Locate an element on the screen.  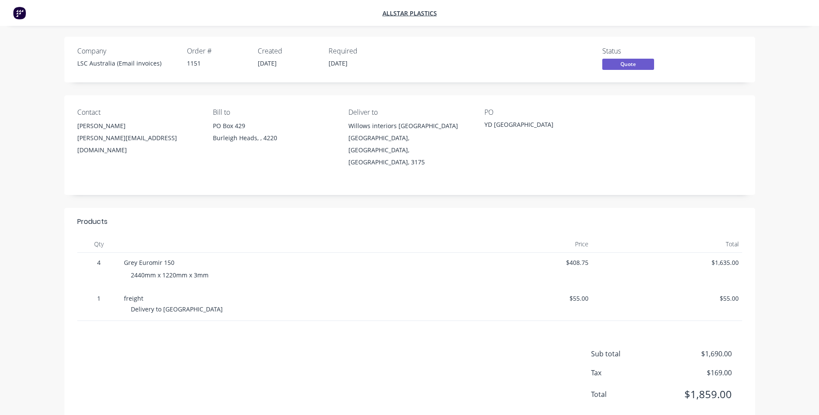
span: Total is located at coordinates (630, 395).